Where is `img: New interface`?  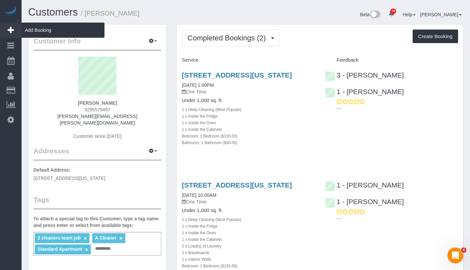 img: New interface is located at coordinates (375, 15).